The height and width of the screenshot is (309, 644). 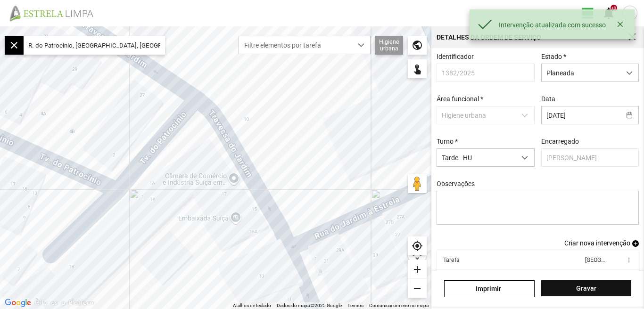 I want to click on span: view_day, so click(x=588, y=13).